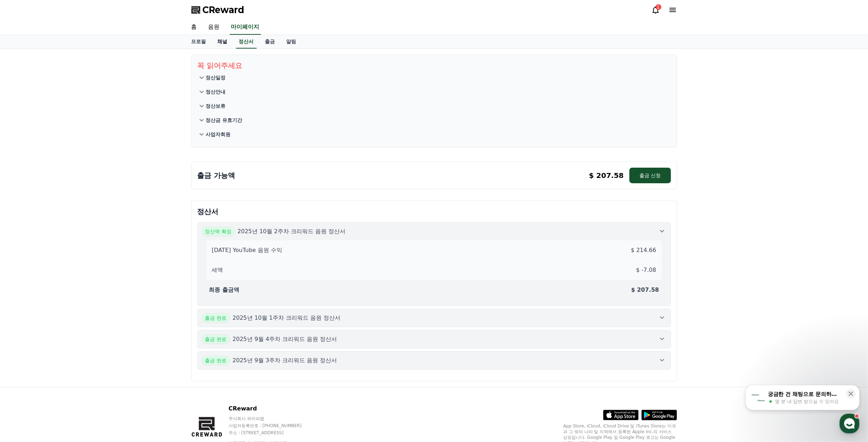  I want to click on p: 2025년 9월 4주차 크리워드 음원 정산서, so click(285, 339).